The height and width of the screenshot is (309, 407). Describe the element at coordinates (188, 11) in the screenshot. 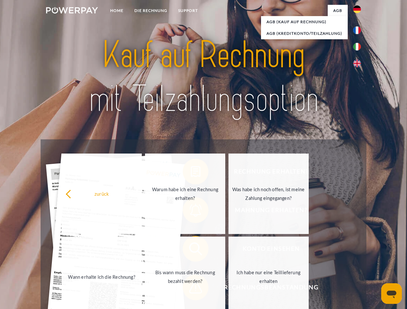

I see `a: SUPPORT` at that location.